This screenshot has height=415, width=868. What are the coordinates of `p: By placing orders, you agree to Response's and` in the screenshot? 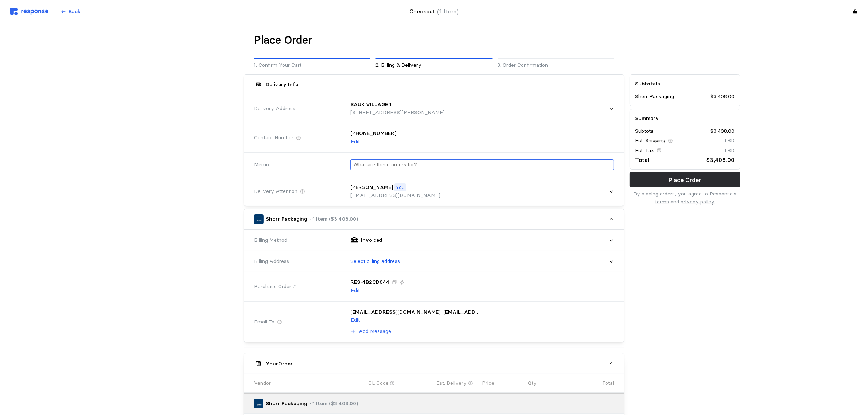 It's located at (686, 198).